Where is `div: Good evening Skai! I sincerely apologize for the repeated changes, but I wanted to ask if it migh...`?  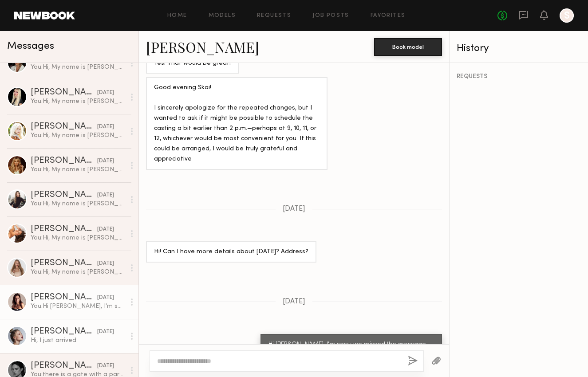
div: Good evening Skai! I sincerely apologize for the repeated changes, but I wanted to ask if it migh... is located at coordinates (236, 124).